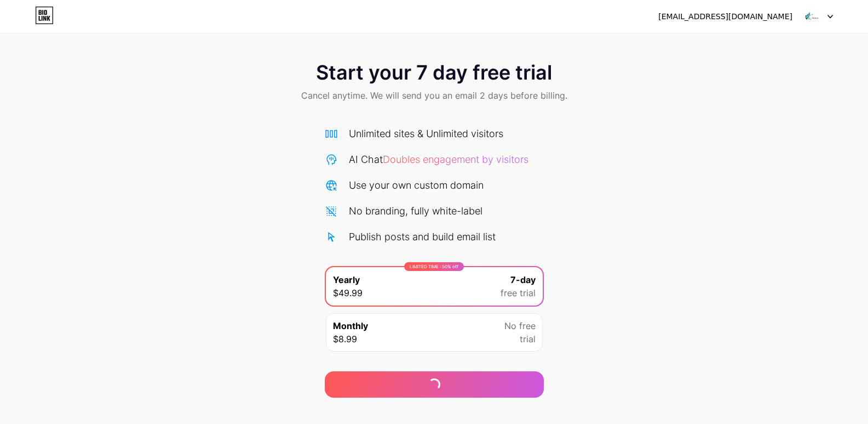 This screenshot has width=868, height=424. I want to click on span: Cancel anytime. We will send you an email 2 days before billing., so click(434, 95).